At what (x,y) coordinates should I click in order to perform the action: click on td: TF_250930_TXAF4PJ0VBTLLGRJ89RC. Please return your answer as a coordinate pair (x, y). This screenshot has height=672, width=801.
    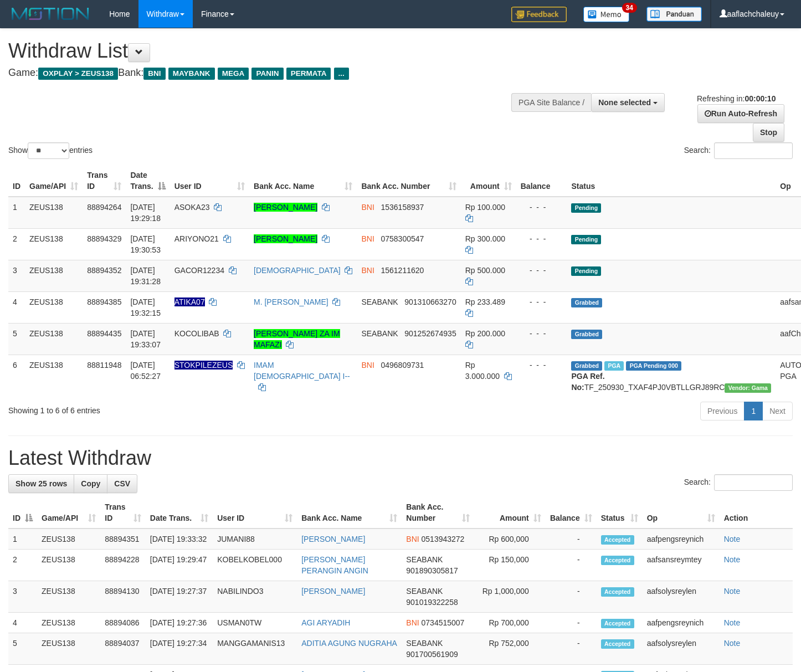
    Looking at the image, I should click on (671, 376).